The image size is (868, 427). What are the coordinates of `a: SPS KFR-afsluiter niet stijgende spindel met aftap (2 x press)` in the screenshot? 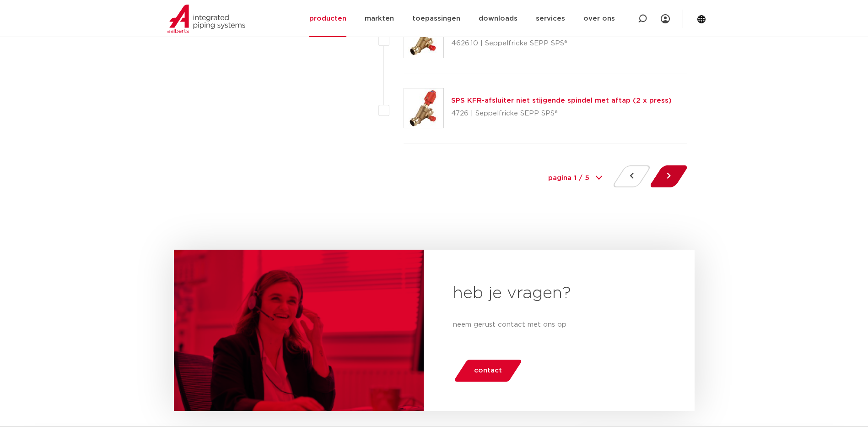 It's located at (562, 100).